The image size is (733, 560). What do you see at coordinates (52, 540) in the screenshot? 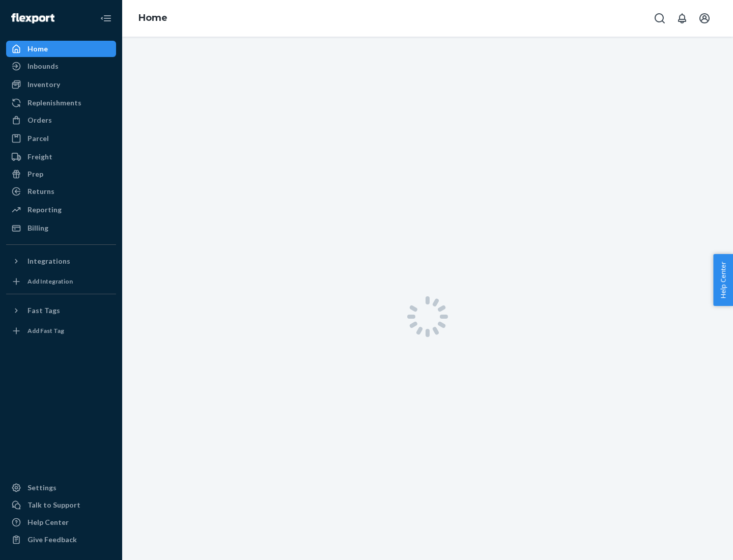
I see `div: Give Feedback` at bounding box center [52, 540].